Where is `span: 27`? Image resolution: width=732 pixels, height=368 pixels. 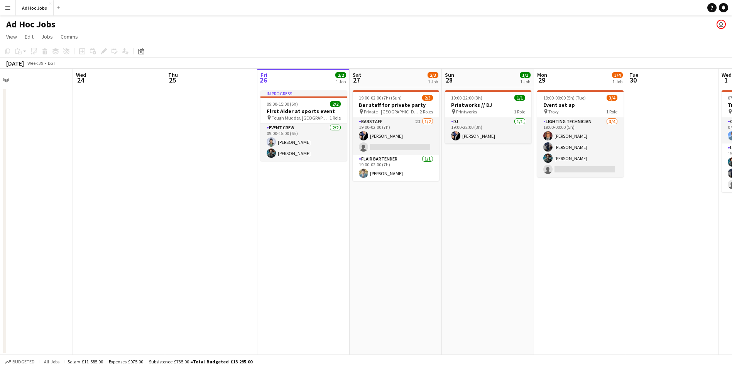 span: 27 is located at coordinates (356, 80).